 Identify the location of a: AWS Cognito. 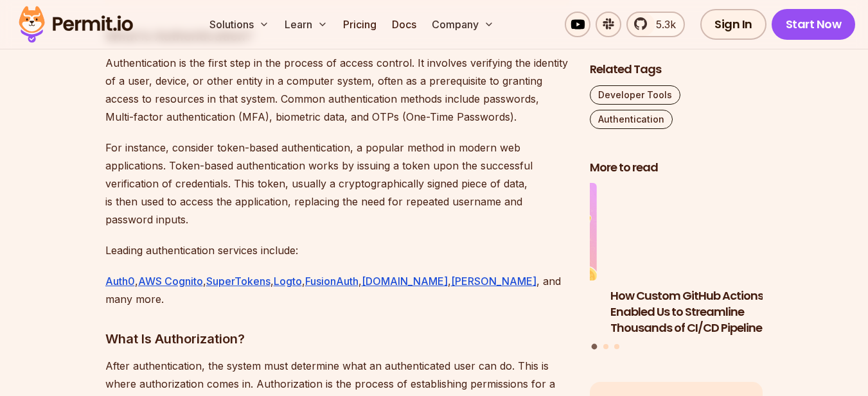
(170, 282).